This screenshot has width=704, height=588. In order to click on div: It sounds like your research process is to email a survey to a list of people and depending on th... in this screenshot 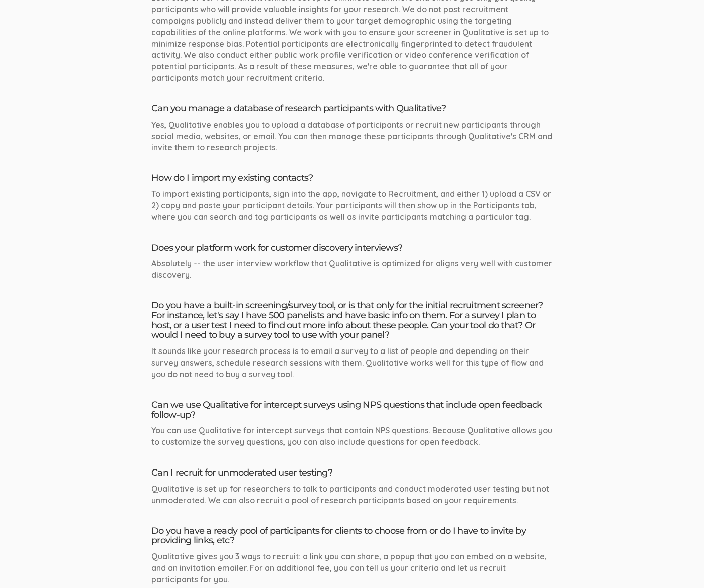, I will do `click(352, 362)`.